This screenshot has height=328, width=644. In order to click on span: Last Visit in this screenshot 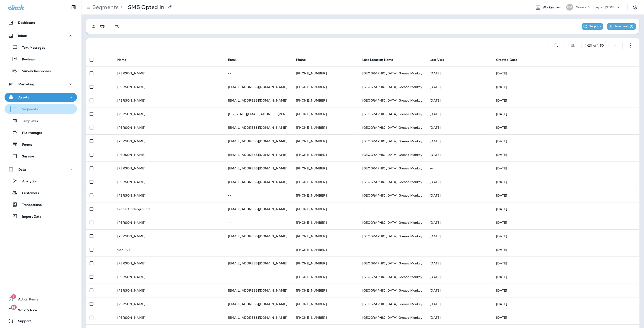, I will do `click(437, 60)`.